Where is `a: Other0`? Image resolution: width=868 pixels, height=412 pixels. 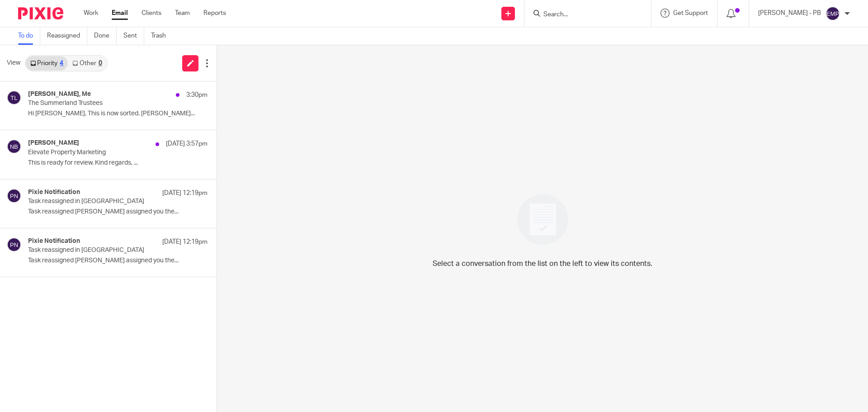
a: Other0 is located at coordinates (87, 64).